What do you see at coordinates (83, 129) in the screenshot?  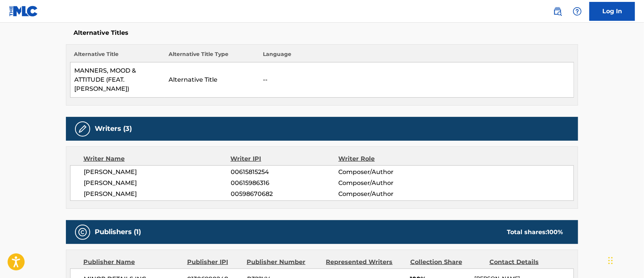 I see `img: Writers` at bounding box center [83, 129].